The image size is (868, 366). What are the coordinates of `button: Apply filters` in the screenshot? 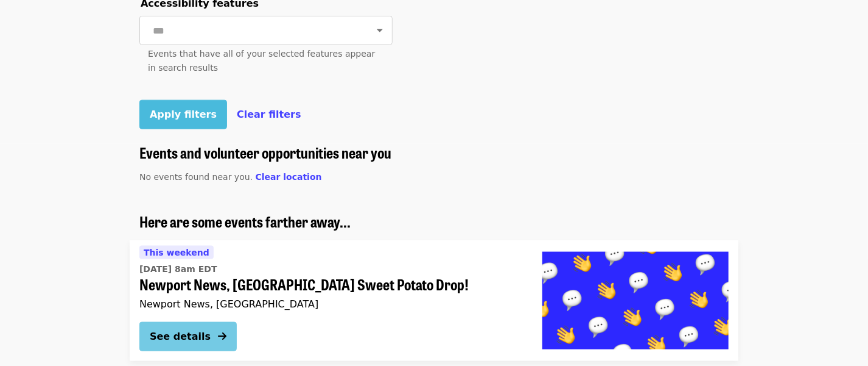 It's located at (183, 115).